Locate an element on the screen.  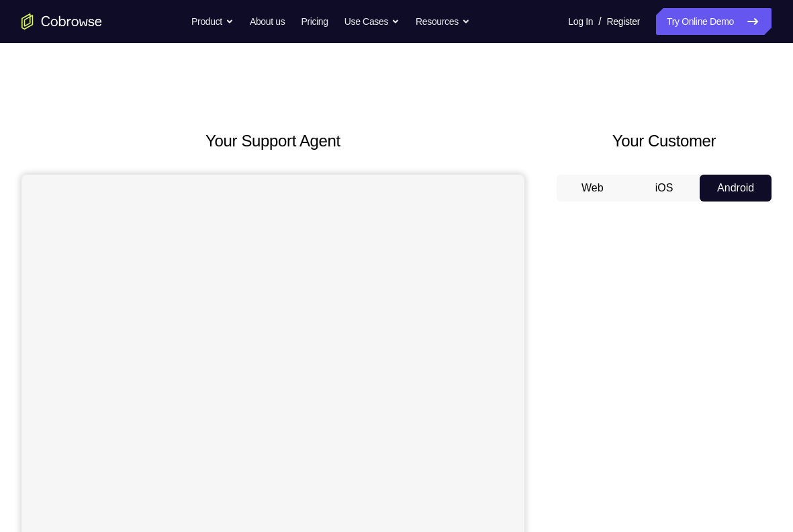
a: Go to the home page is located at coordinates (62, 21).